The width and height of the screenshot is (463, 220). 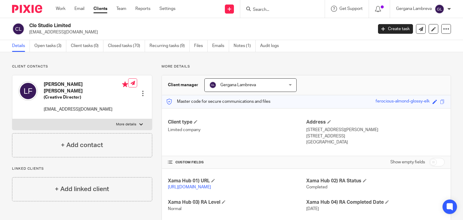 What do you see at coordinates (395, 29) in the screenshot?
I see `a: Create task` at bounding box center [395, 29].